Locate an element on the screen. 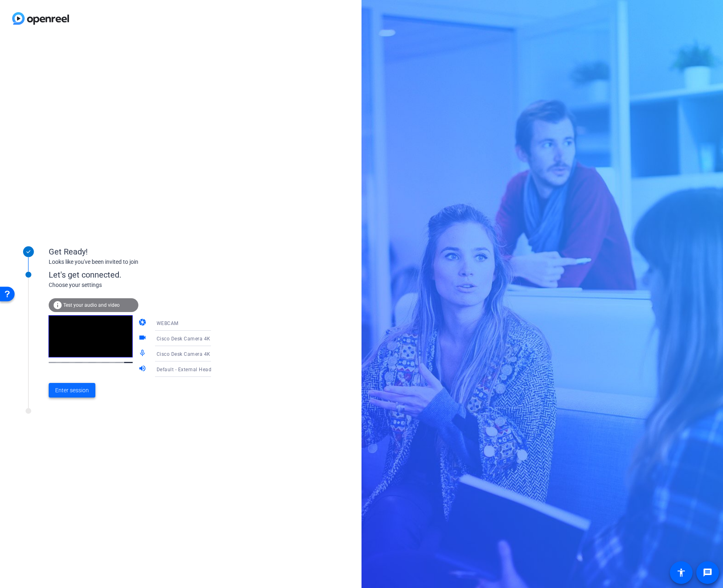 The image size is (723, 588). span: Default - External Headphones (Built-in) is located at coordinates (204, 369).